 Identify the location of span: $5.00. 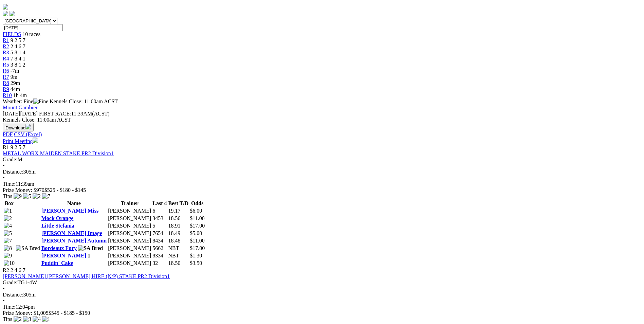
(196, 232).